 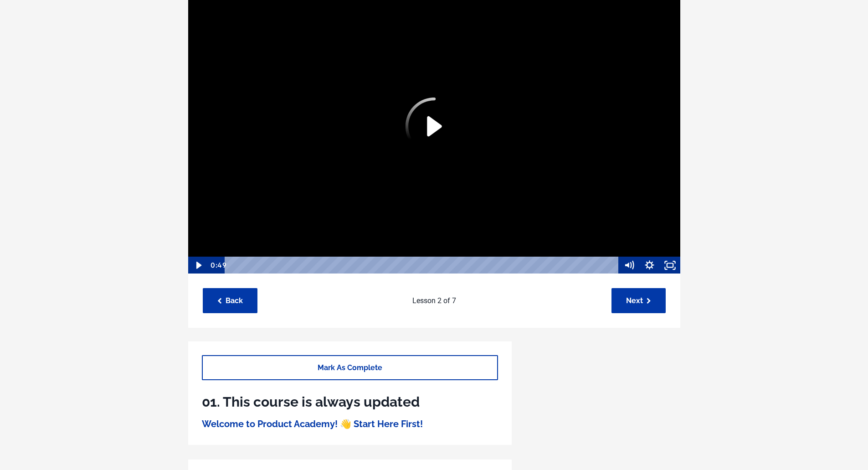 I want to click on a: Welcome to Product Academy! 👋 Start Here First!, so click(x=312, y=424).